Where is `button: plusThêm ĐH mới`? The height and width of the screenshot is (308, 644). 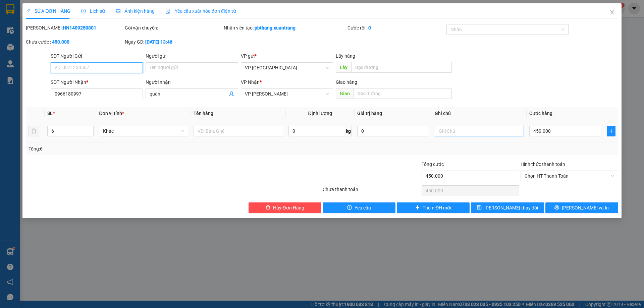
button: plusThêm ĐH mới is located at coordinates (433, 208).